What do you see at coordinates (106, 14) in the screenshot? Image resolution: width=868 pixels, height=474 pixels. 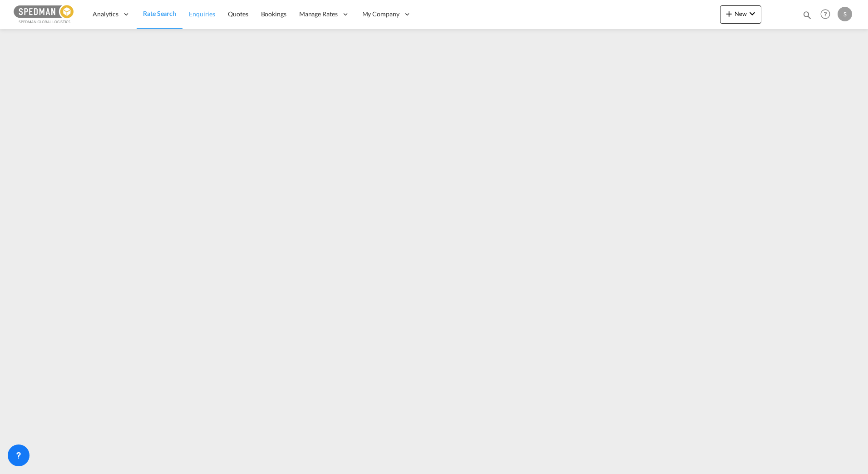 I see `span: Analytics` at bounding box center [106, 14].